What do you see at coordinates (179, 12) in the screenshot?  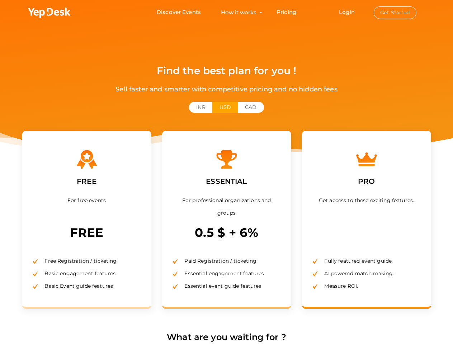 I see `a: Discover Events` at bounding box center [179, 12].